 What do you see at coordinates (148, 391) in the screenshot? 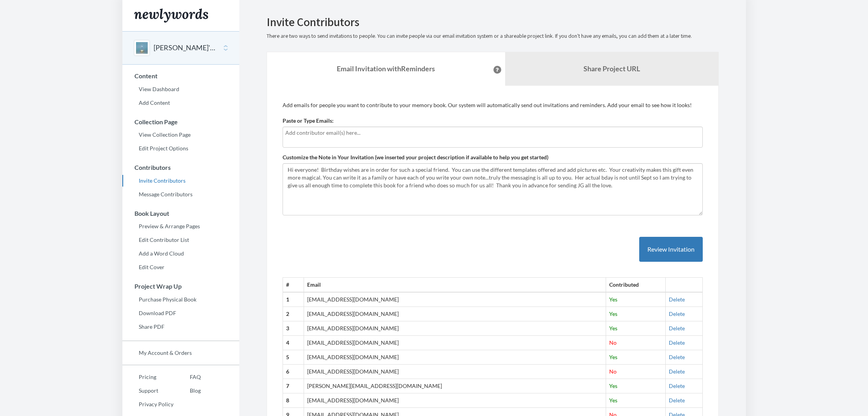
I see `a: Support` at bounding box center [148, 391].